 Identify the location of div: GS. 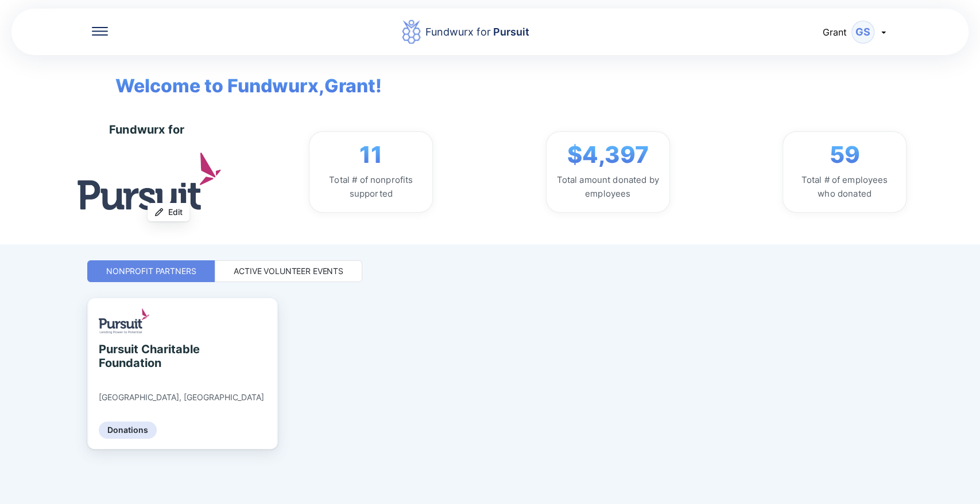
(863, 32).